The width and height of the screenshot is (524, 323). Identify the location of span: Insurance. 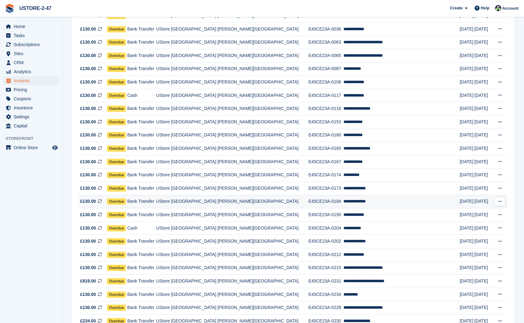
(32, 108).